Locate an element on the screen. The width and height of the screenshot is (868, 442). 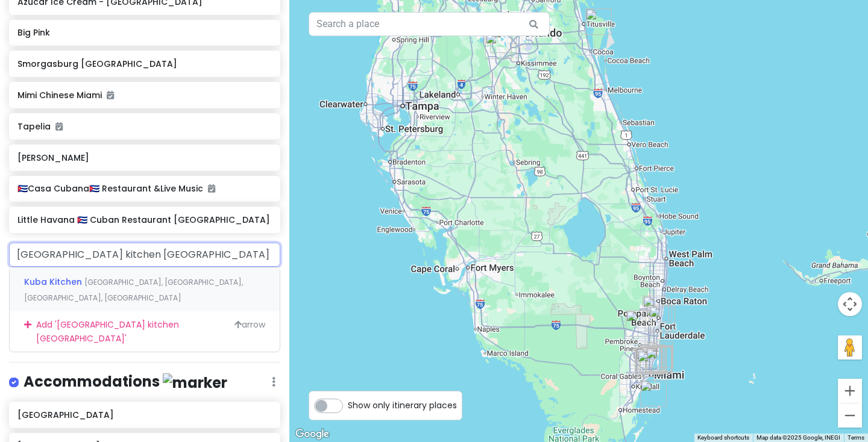
div: Vizcaya Museum & Gardens is located at coordinates (651, 364).